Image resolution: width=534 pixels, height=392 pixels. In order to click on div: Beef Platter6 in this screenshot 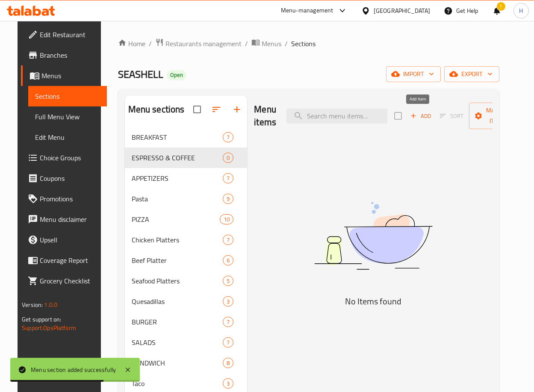, I will do `click(186, 260)`.